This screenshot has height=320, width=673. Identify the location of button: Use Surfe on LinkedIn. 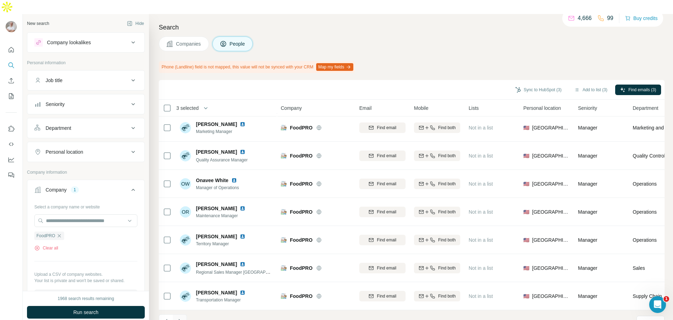
(11, 129).